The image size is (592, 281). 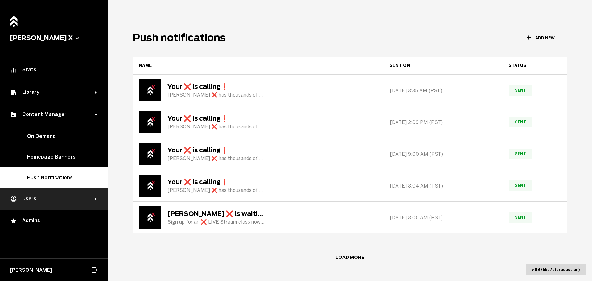 I want to click on div: Content Manager, so click(x=52, y=115).